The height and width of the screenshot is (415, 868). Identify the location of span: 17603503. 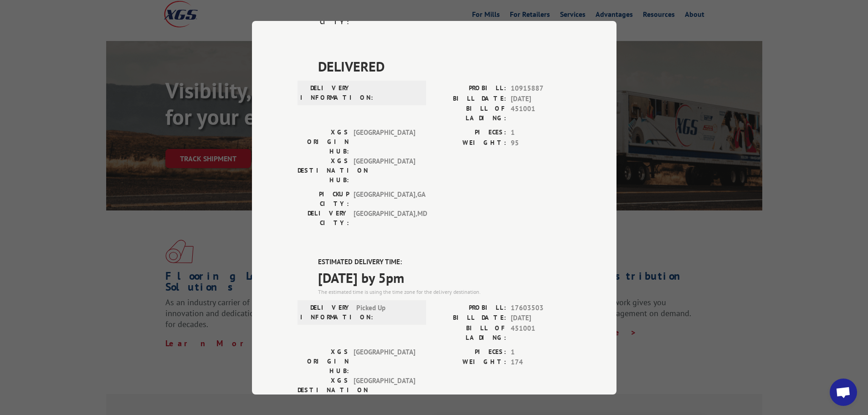
(541, 308).